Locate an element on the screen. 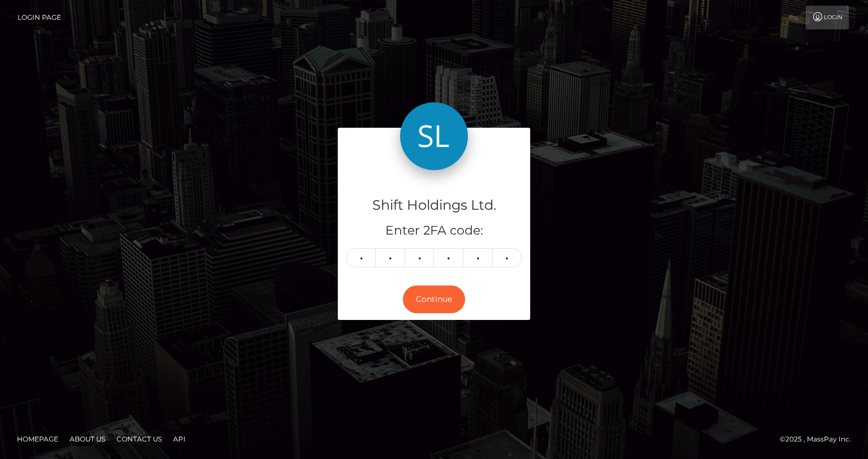 The width and height of the screenshot is (868, 459). img: Shift Holdings Ltd. is located at coordinates (434, 136).